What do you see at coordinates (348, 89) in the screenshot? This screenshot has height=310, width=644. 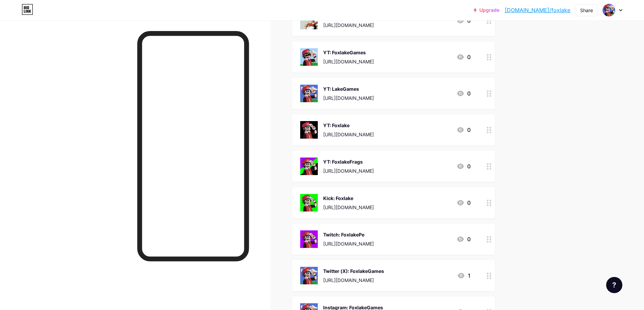 I see `div: YT: LakeGames` at bounding box center [348, 89].